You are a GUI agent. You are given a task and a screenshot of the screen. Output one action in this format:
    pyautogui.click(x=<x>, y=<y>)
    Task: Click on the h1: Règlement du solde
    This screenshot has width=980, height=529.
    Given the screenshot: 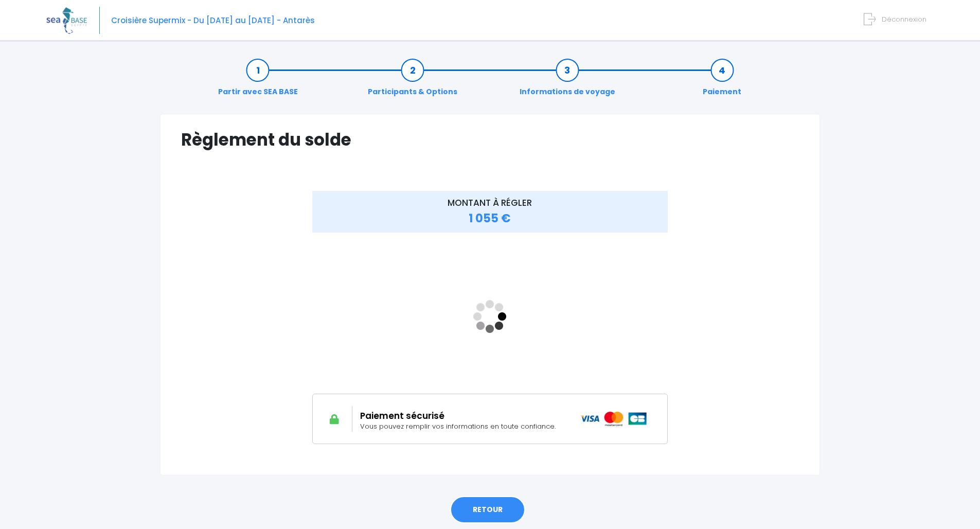 What is the action you would take?
    pyautogui.click(x=490, y=140)
    